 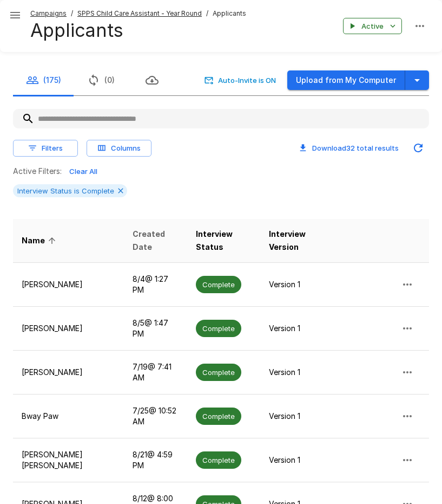 I want to click on button: Auto-Invite is ON, so click(x=240, y=80).